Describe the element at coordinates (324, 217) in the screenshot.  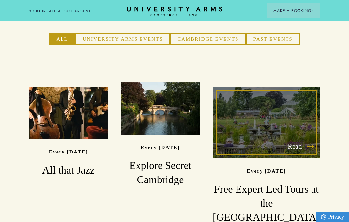
I see `img: Privacy` at that location.